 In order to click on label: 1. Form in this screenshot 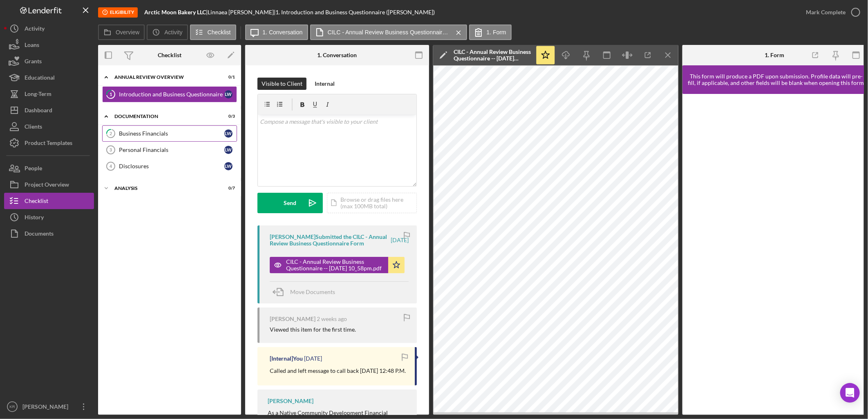, I will do `click(496, 32)`.